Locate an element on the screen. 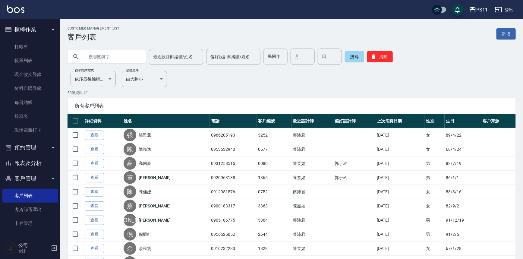 This screenshot has height=259, width=523. td: 67/1/28 is located at coordinates (463, 249).